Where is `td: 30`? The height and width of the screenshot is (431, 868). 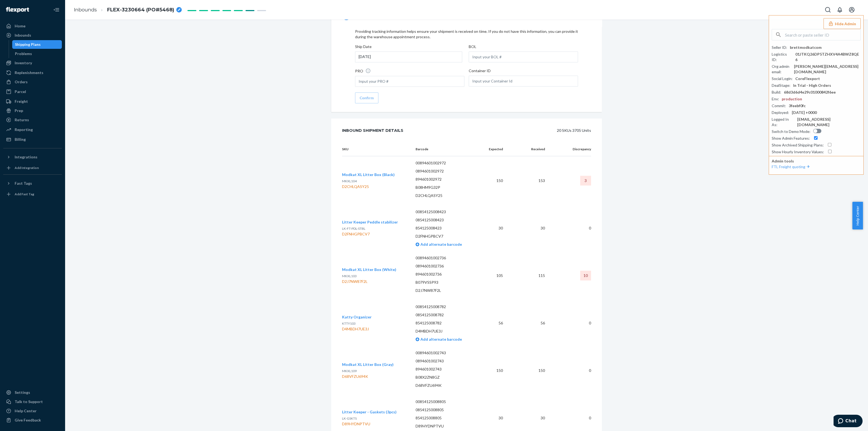
td: 30 is located at coordinates (528, 228).